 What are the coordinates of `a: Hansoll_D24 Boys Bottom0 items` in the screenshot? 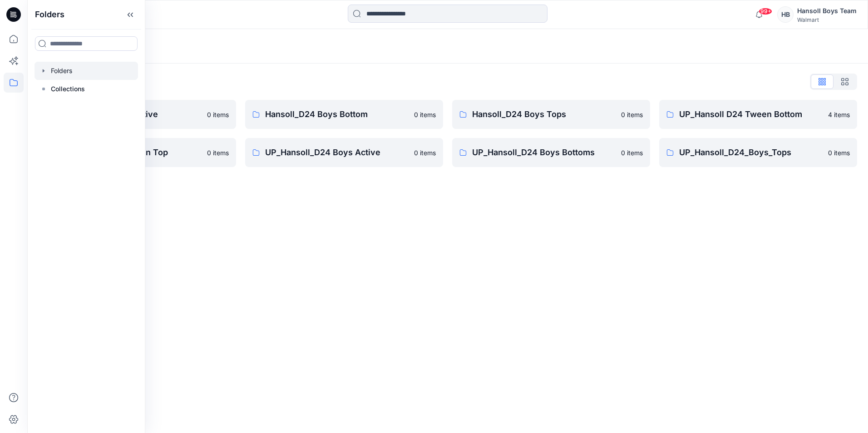 It's located at (344, 115).